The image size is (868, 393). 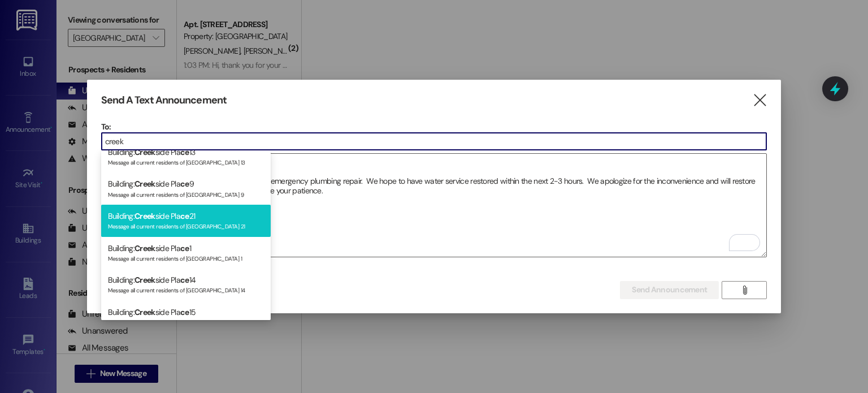 I want to click on div: To enrich screen reader interactions, please activate Accessibility in Grammarly extension settings, so click(x=434, y=205).